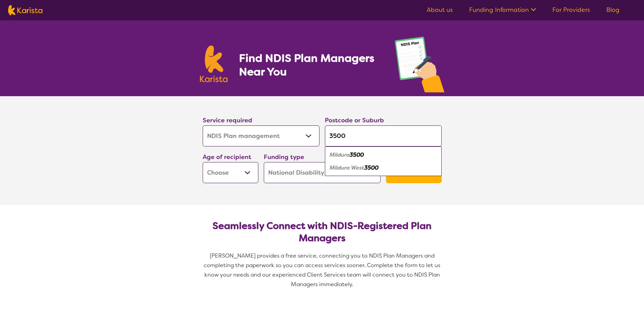  What do you see at coordinates (322, 231) in the screenshot?
I see `h2: Seamlessly Connect with NDIS-Registered Plan Managers` at bounding box center [322, 231].